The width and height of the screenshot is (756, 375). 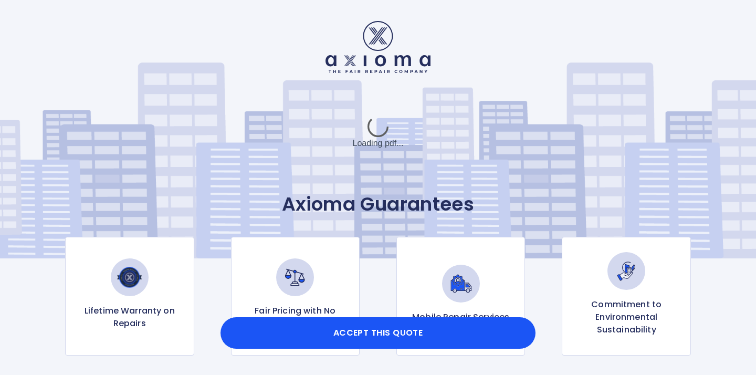 What do you see at coordinates (378, 204) in the screenshot?
I see `p: Axioma Guarantees` at bounding box center [378, 204].